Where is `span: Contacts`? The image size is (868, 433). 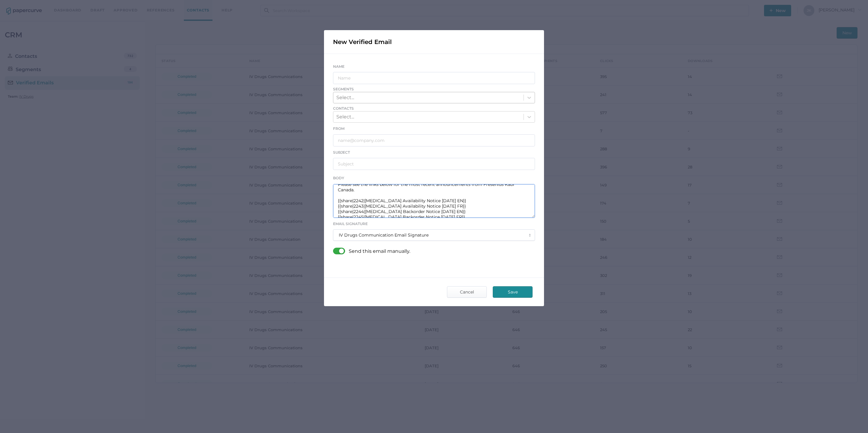 span: Contacts is located at coordinates (434, 108).